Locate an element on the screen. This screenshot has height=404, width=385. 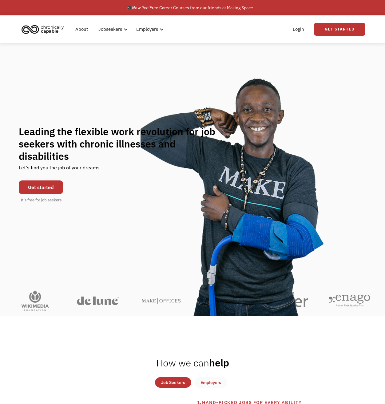
a: Login is located at coordinates (299, 29).